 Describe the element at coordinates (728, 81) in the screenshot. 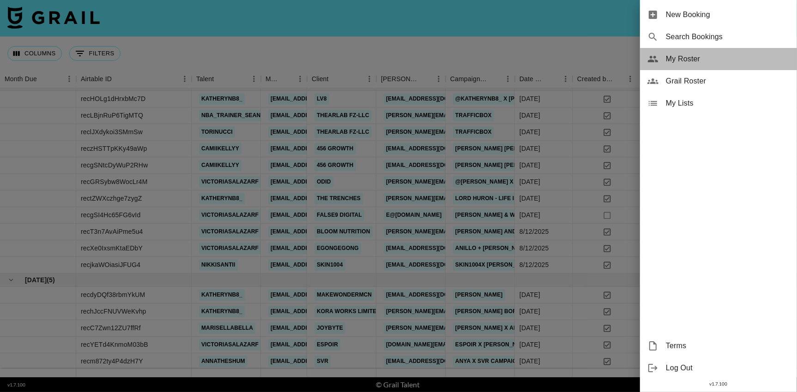

I see `span: Grail Roster` at that location.